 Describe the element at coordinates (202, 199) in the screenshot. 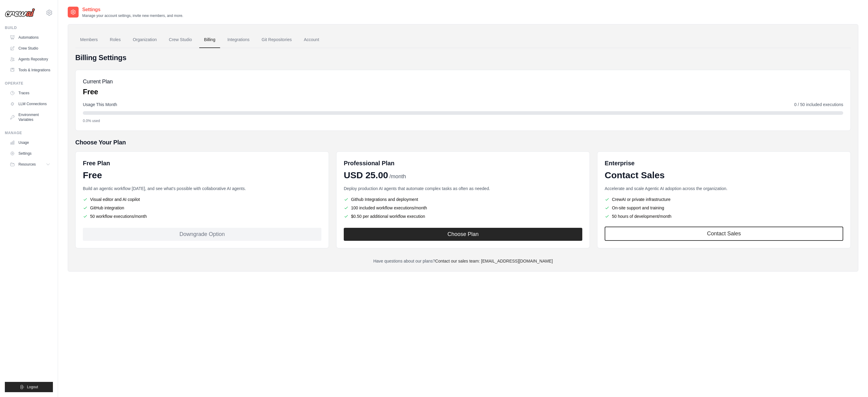

I see `li: Visual editor and AI copilot` at that location.